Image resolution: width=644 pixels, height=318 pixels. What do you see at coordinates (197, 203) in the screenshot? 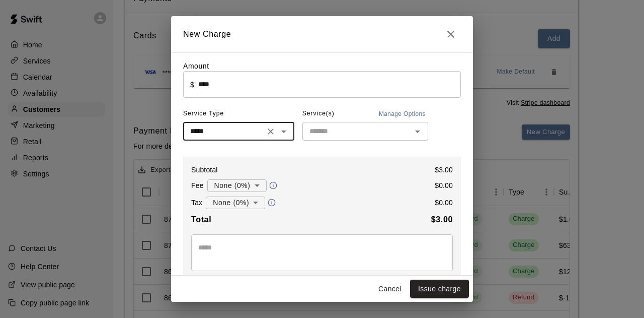
I see `p: Tax` at bounding box center [197, 203].